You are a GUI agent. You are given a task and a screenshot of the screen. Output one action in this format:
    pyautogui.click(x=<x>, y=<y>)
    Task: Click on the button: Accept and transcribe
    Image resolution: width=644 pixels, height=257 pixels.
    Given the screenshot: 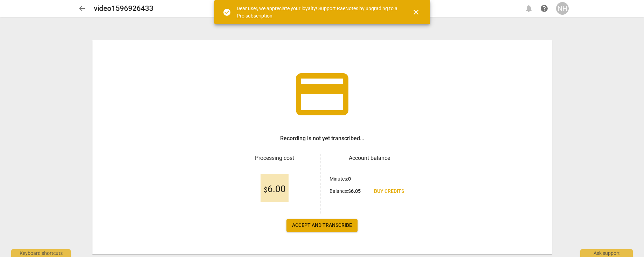 What is the action you would take?
    pyautogui.click(x=322, y=225)
    